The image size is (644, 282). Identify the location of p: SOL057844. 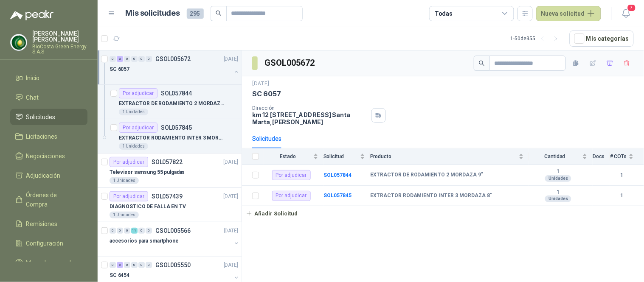
(176, 93).